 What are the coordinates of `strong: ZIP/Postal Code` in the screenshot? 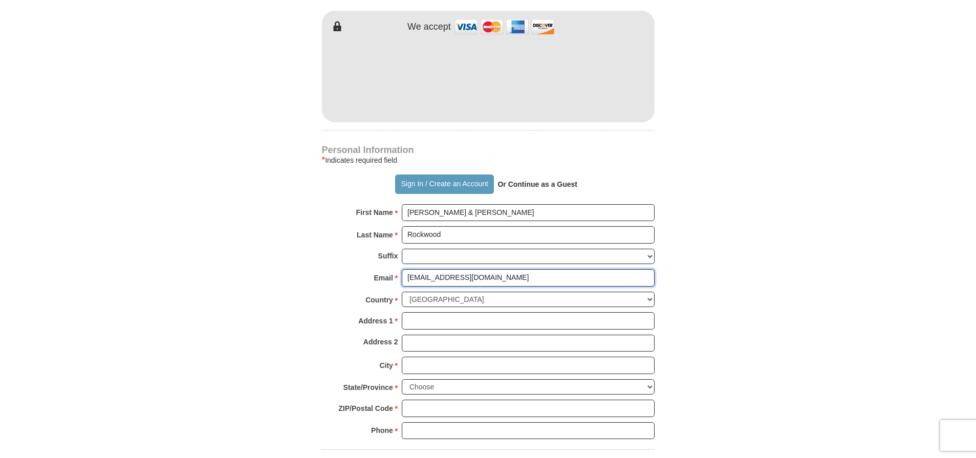 It's located at (366, 409).